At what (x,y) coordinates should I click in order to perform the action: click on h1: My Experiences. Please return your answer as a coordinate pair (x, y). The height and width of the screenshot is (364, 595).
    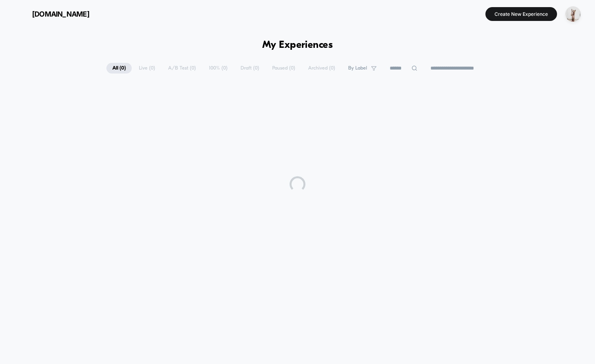
    Looking at the image, I should click on (298, 45).